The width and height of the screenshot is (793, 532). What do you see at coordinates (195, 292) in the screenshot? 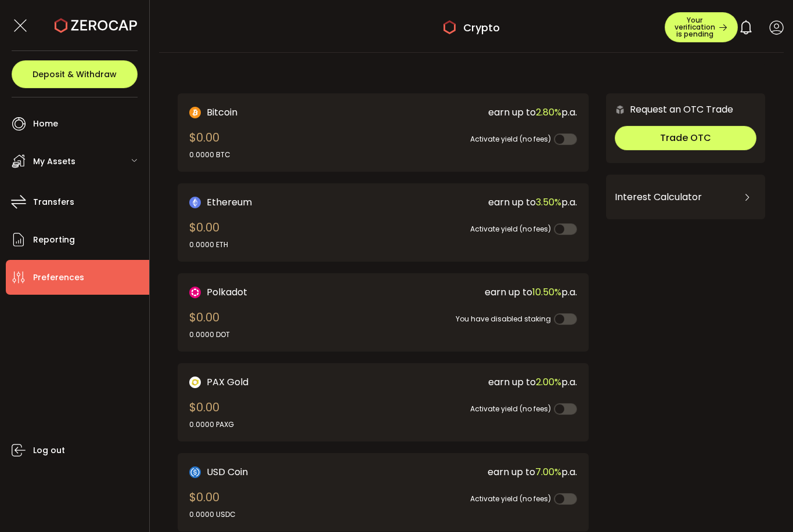
I see `img: DOT` at bounding box center [195, 292].